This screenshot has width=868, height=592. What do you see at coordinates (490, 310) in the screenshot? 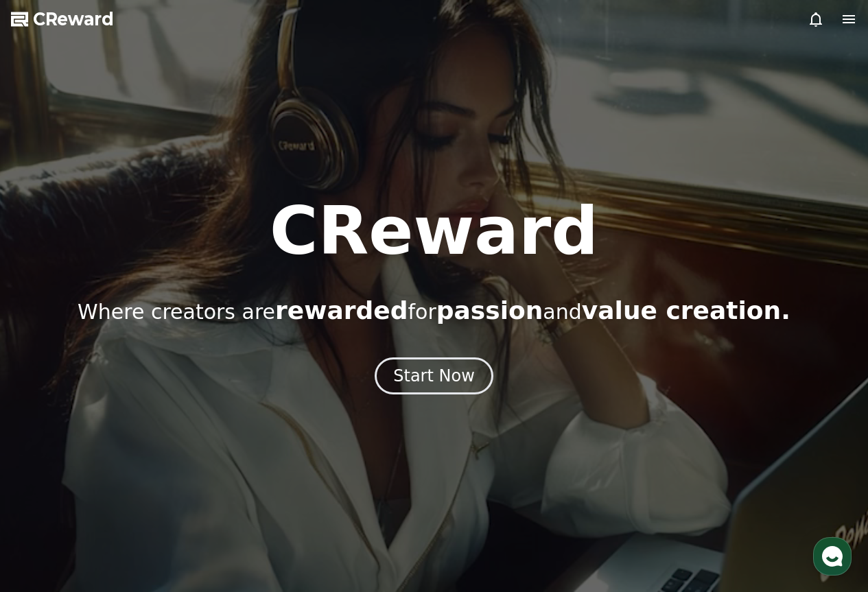
I see `span: passion` at bounding box center [490, 310].